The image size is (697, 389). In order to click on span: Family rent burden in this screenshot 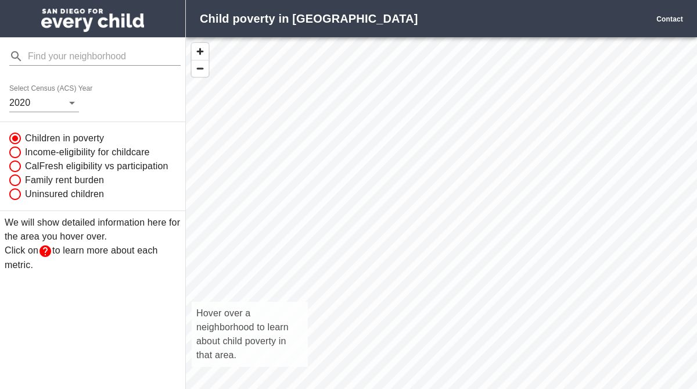, I will do `click(64, 180)`.